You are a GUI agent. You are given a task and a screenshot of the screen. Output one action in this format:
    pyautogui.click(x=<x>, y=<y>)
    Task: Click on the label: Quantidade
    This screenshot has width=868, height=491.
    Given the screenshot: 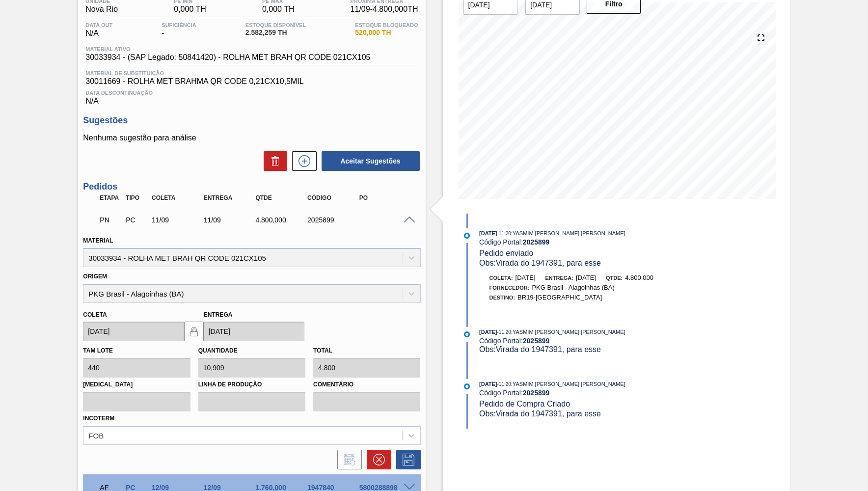 What is the action you would take?
    pyautogui.click(x=218, y=350)
    